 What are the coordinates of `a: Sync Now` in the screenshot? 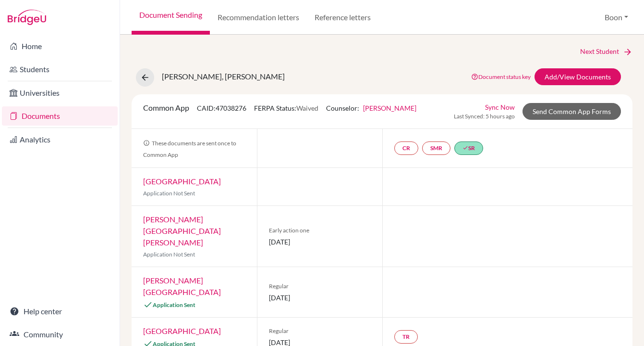 It's located at (500, 107).